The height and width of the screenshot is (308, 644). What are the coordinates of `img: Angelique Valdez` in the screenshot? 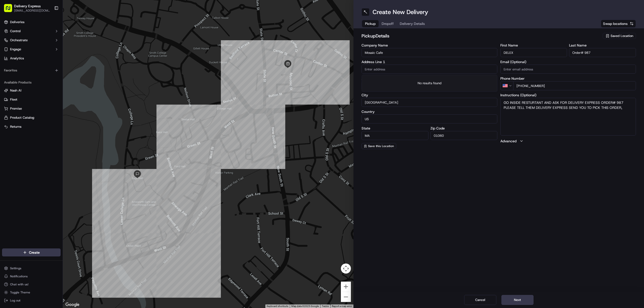 It's located at (9, 78).